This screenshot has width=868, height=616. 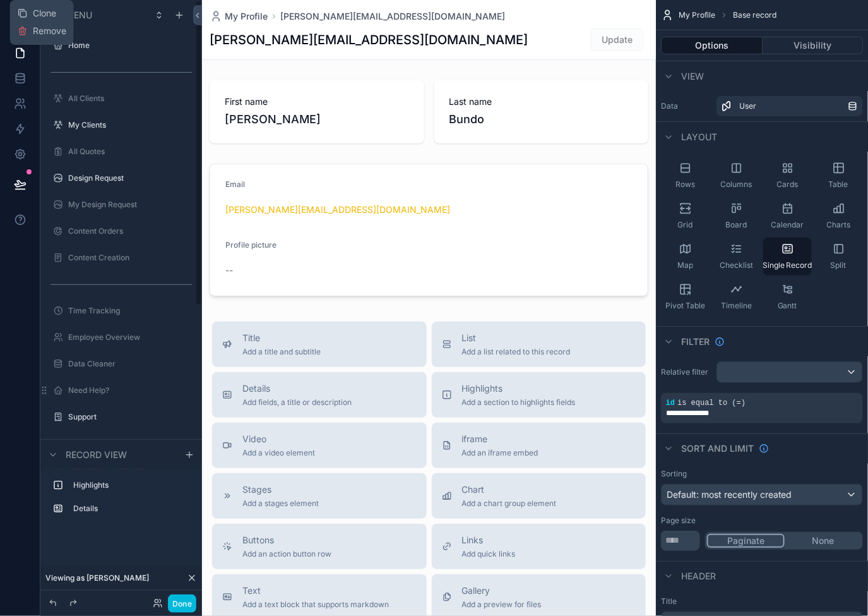 What do you see at coordinates (127, 205) in the screenshot?
I see `a: My Design Request` at bounding box center [127, 205].